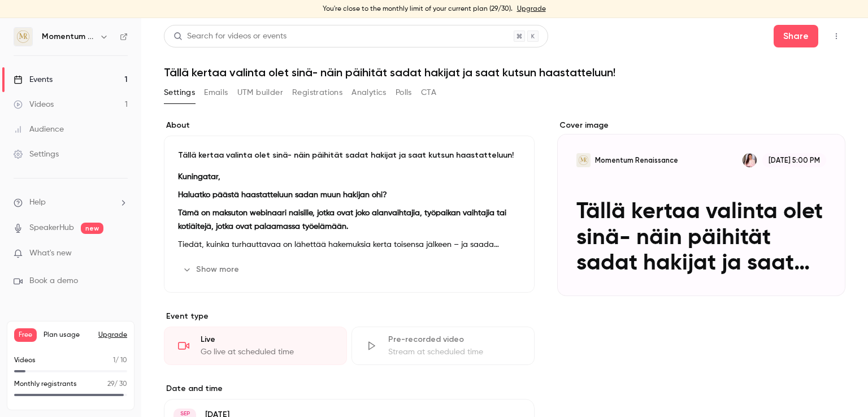  I want to click on span: What's new, so click(50, 253).